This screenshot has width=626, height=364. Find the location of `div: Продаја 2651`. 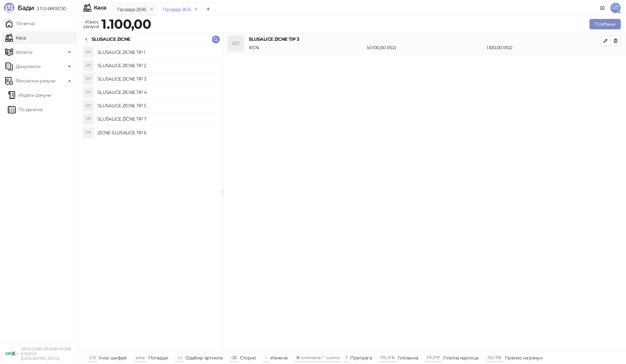

div: Продаја 2651 is located at coordinates (176, 9).